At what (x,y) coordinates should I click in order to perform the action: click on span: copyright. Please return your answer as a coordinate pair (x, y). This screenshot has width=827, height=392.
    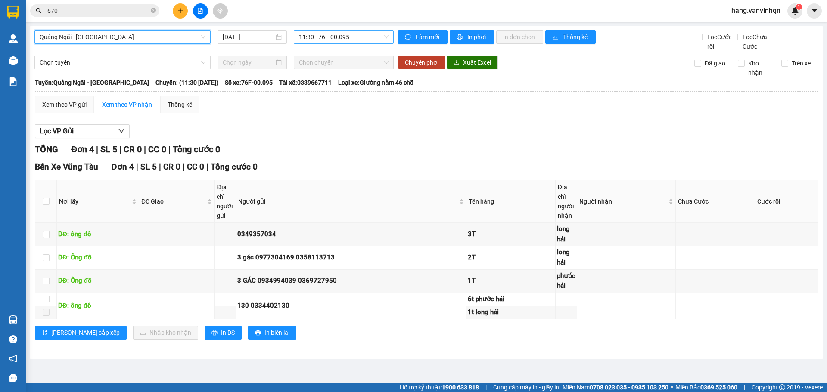
    Looking at the image, I should click on (782, 388).